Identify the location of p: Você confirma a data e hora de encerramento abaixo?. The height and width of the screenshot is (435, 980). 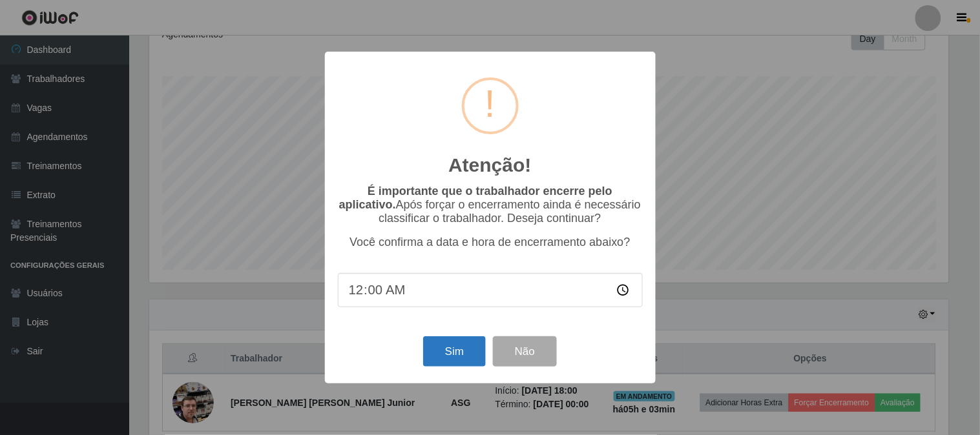
(491, 242).